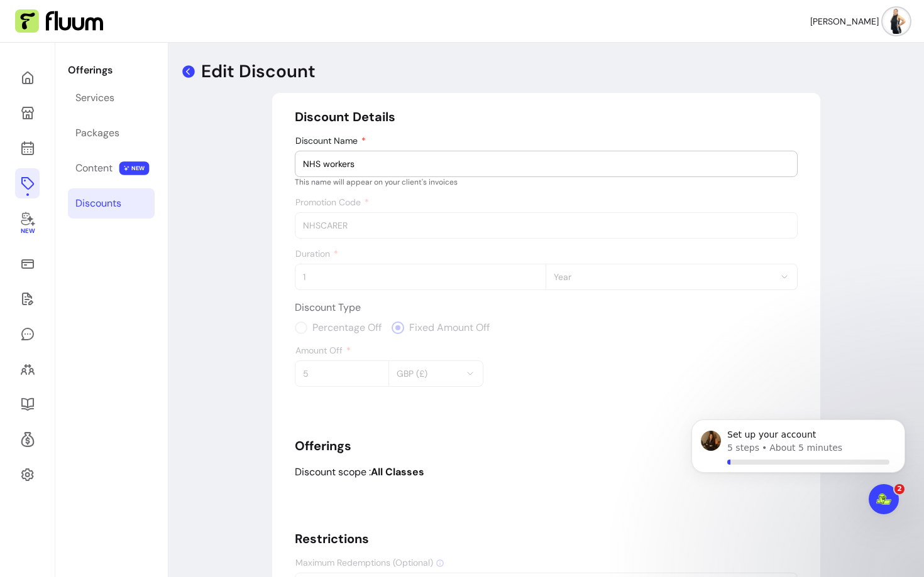  Describe the element at coordinates (126, 323) in the screenshot. I see `div: 2Add a discovery call` at that location.